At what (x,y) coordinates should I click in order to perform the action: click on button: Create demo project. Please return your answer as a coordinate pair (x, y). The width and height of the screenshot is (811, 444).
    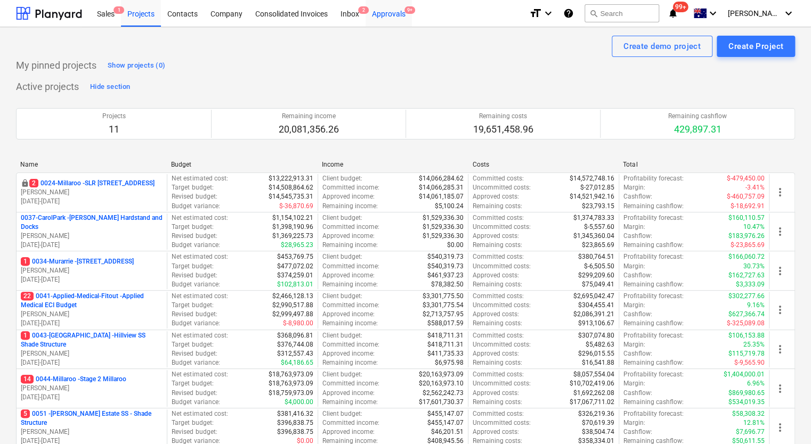
    Looking at the image, I should click on (662, 46).